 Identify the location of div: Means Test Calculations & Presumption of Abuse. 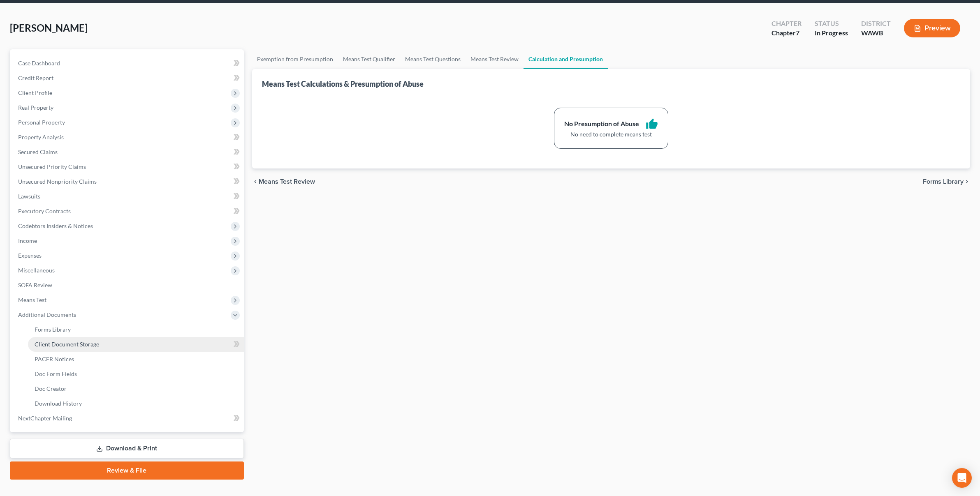
(342, 84).